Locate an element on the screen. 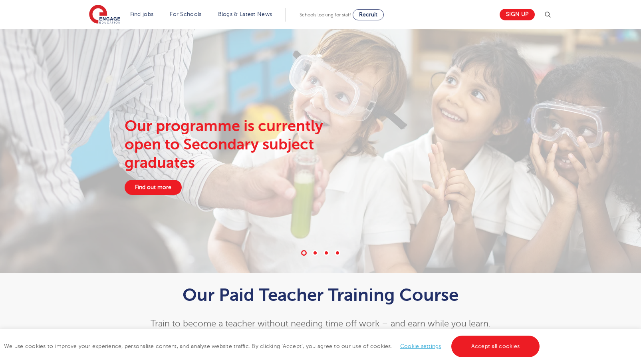 Image resolution: width=641 pixels, height=364 pixels. span: Recruit is located at coordinates (368, 15).